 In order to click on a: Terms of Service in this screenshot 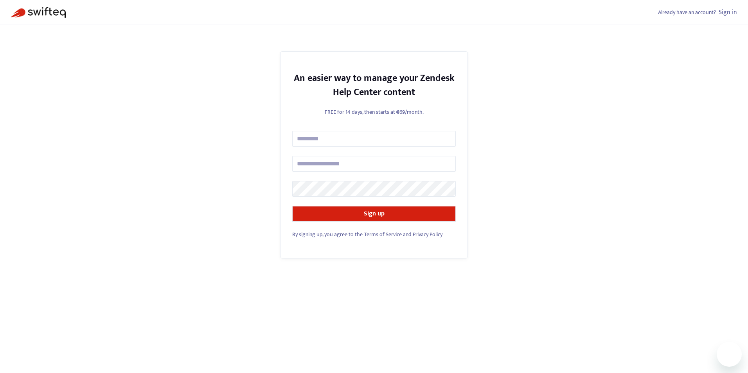, I will do `click(383, 234)`.